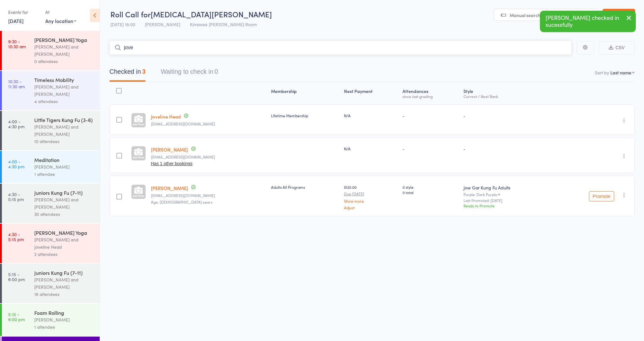 The width and height of the screenshot is (644, 341). Describe the element at coordinates (61, 12) in the screenshot. I see `div: At` at that location.